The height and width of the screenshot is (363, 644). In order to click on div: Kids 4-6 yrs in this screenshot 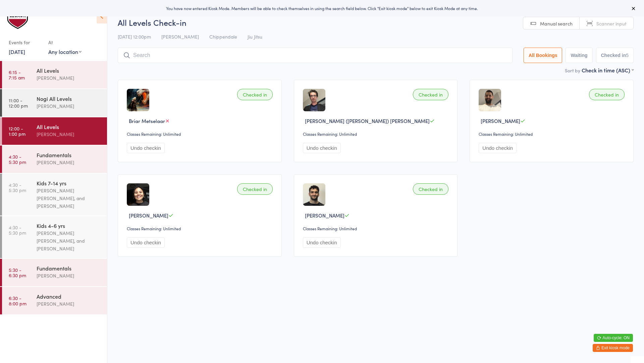, I will do `click(69, 226)`.